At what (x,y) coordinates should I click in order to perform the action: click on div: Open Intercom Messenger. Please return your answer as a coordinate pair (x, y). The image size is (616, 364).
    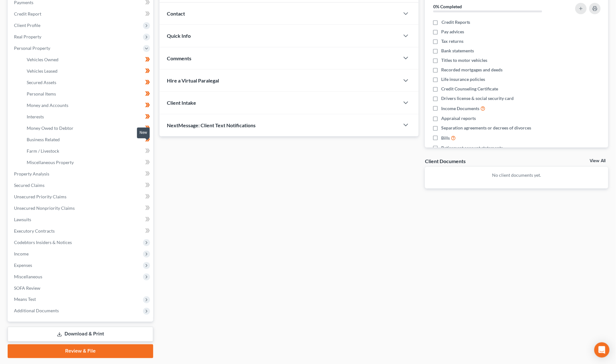
    Looking at the image, I should click on (602, 350).